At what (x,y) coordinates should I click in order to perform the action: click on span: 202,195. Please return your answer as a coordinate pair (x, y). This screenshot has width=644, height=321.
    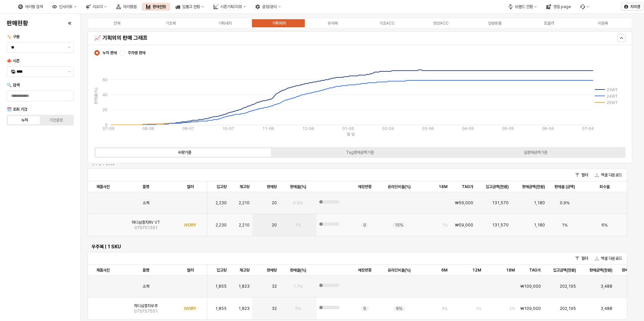
    Looking at the image, I should click on (568, 309).